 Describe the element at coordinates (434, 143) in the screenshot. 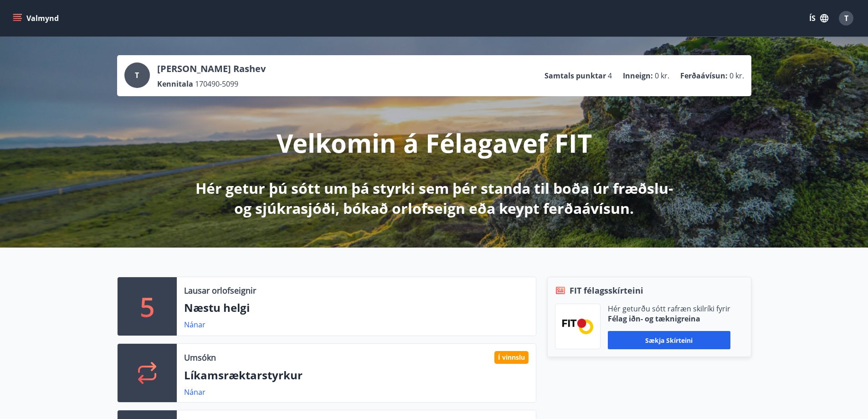

I see `p: Velkomin á Félagavef FIT` at that location.